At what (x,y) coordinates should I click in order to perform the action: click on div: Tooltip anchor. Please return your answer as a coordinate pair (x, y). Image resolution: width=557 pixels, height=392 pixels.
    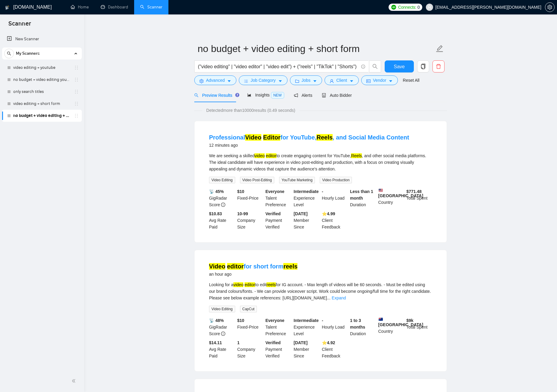
    Looking at the image, I should click on (237, 95).